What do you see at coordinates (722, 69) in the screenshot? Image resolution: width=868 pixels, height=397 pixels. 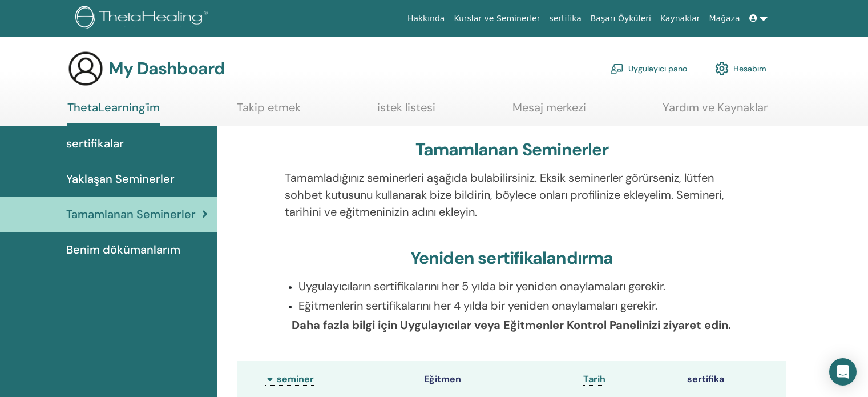 I see `img: cog.svg` at bounding box center [722, 69].